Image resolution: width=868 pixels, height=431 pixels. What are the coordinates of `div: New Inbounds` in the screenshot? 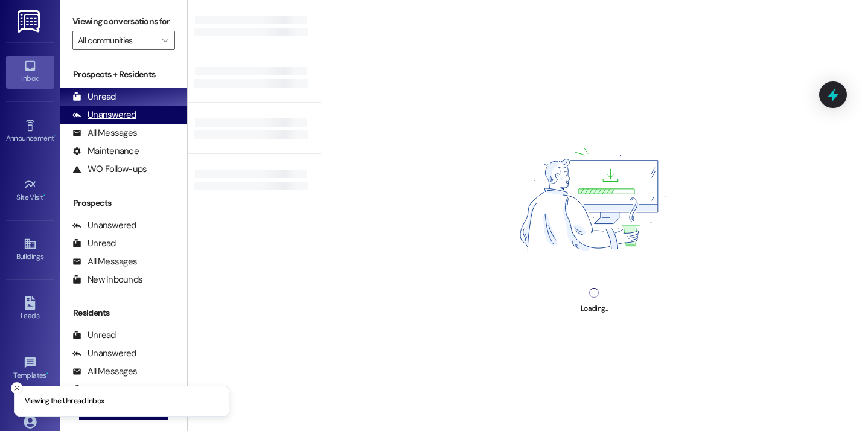 It's located at (108, 280).